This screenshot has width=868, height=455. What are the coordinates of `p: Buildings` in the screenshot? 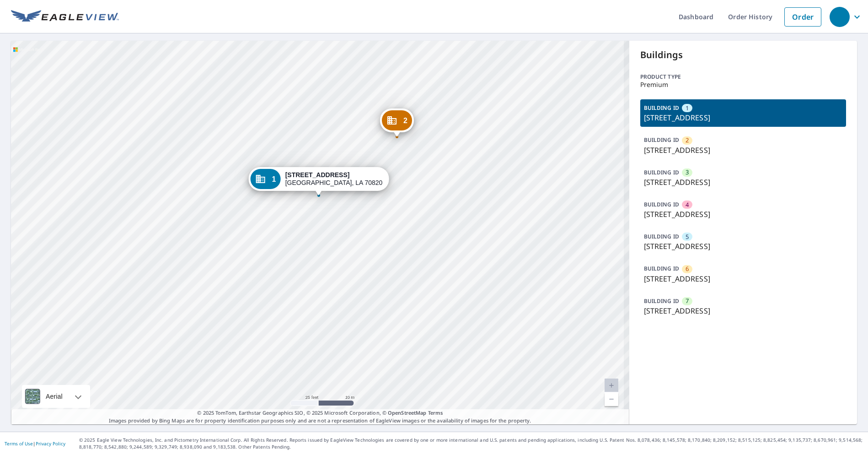 It's located at (743, 55).